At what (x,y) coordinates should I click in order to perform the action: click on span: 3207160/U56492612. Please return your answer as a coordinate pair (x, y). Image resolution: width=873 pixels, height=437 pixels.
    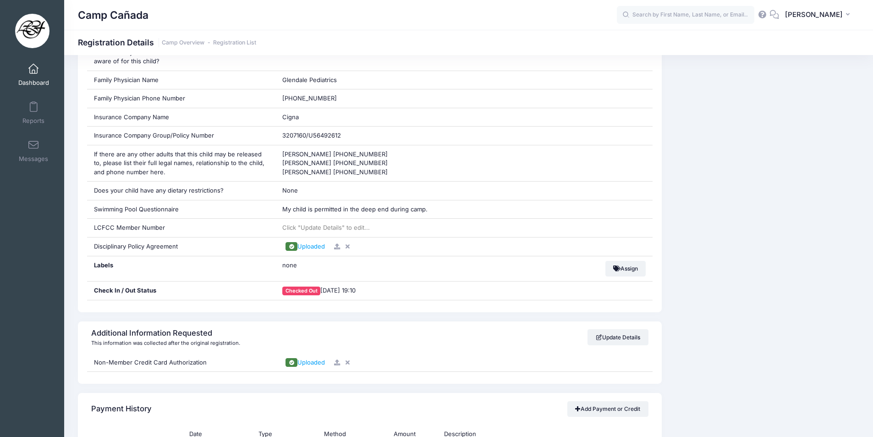
    Looking at the image, I should click on (312, 135).